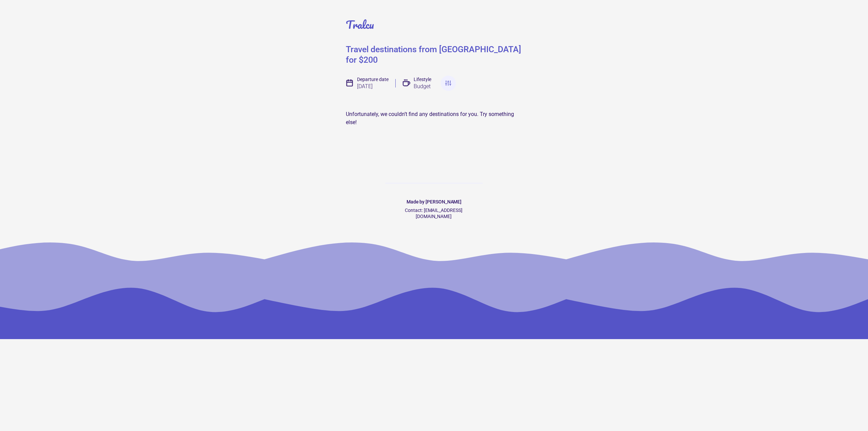  What do you see at coordinates (434, 118) in the screenshot?
I see `p: Unfortunately, we couldn’t find any destinations for you. Try something else!` at bounding box center [434, 118].